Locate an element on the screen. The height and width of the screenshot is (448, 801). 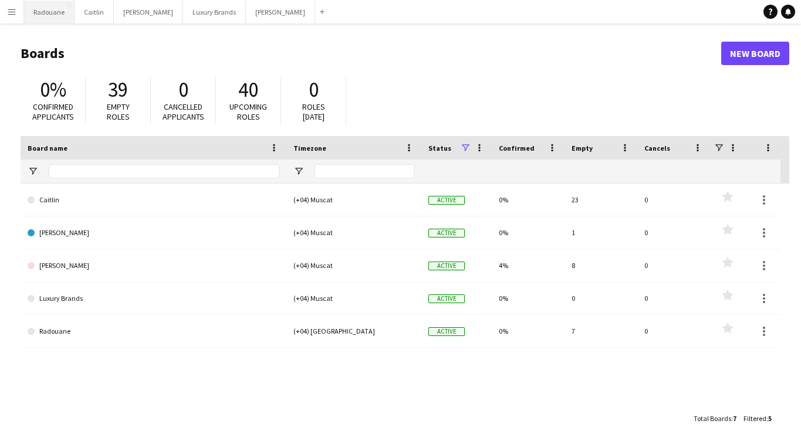
div: 4% is located at coordinates (528, 265).